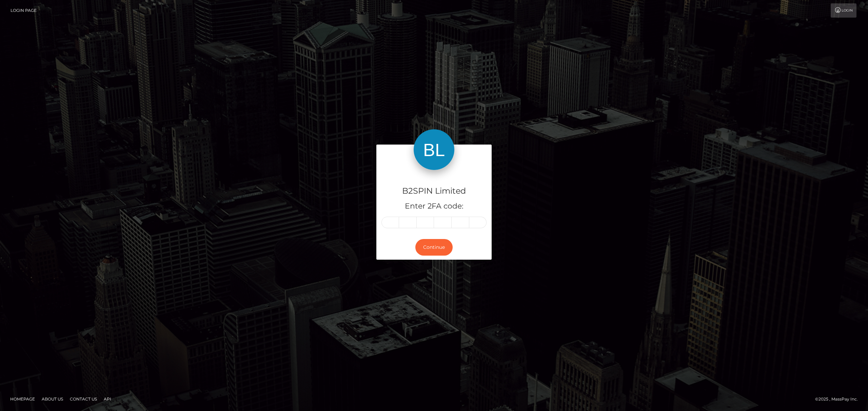 The width and height of the screenshot is (868, 411). Describe the element at coordinates (52, 399) in the screenshot. I see `a: About Us` at that location.